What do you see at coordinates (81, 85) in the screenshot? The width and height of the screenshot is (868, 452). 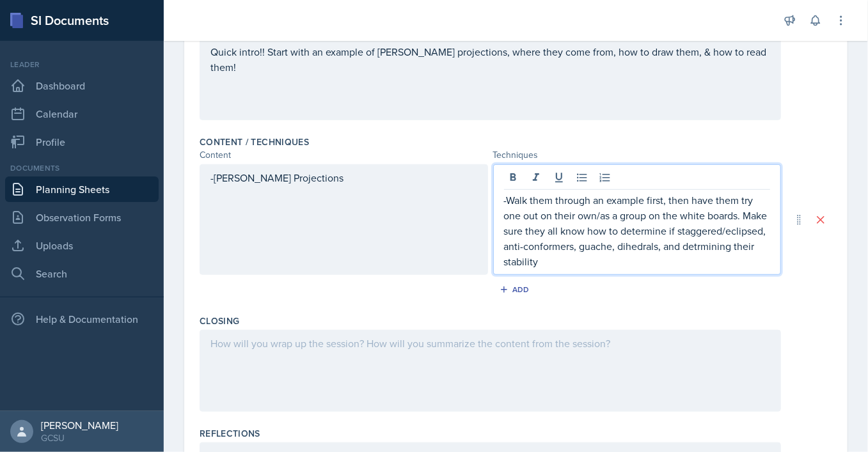 I see `a: Dashboard` at bounding box center [81, 85].